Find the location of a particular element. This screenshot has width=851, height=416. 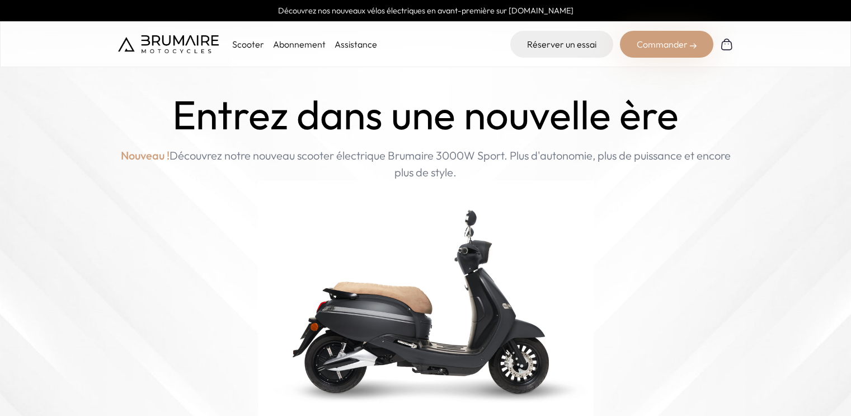

h1: Entrez dans une nouvelle ère is located at coordinates (425, 115).